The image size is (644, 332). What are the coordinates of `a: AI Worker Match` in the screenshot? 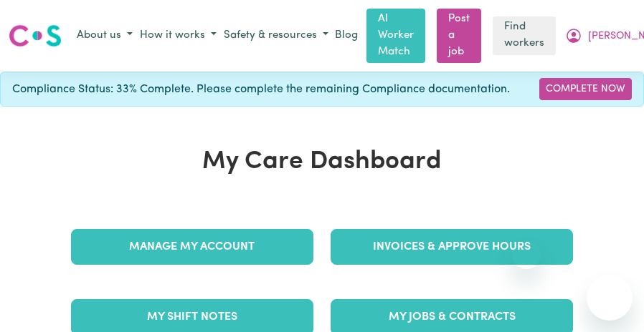 It's located at (396, 36).